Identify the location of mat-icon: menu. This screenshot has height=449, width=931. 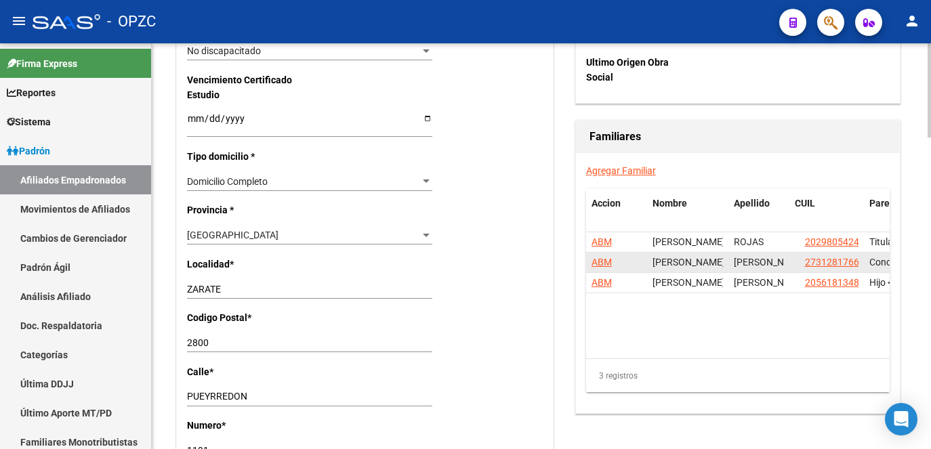
(19, 21).